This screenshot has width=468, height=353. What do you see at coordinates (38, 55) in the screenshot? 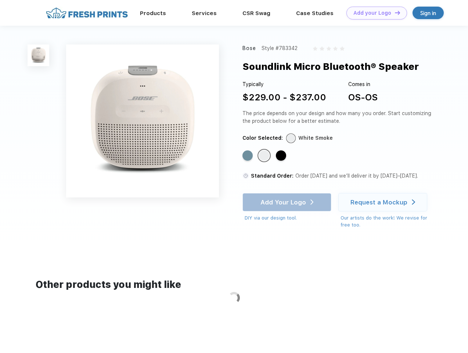
I see `img: func=resize&h=100` at bounding box center [38, 55].